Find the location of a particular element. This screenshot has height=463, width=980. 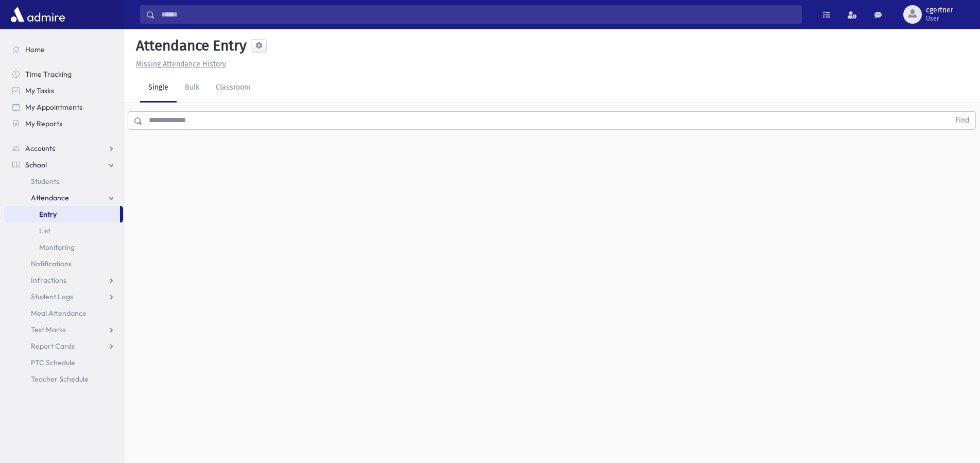

a: Time Tracking is located at coordinates (64, 74).